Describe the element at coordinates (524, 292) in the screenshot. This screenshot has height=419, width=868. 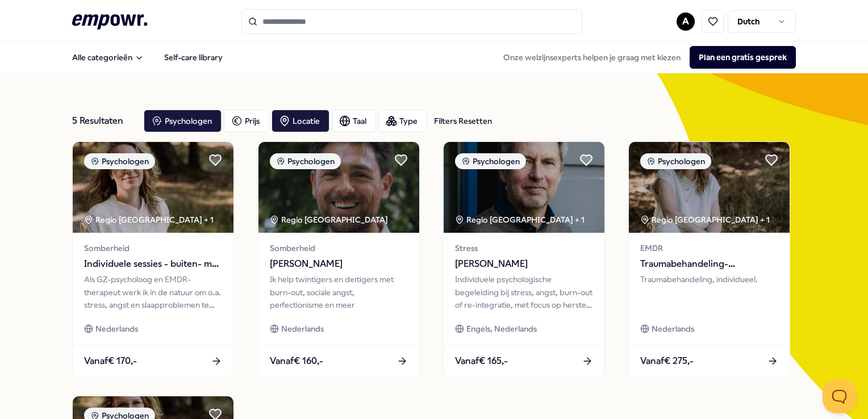
I see `div: Individuele psychologische begeleiding bij stress, angst, burn-out of re-integratie, met focus op...` at that location.